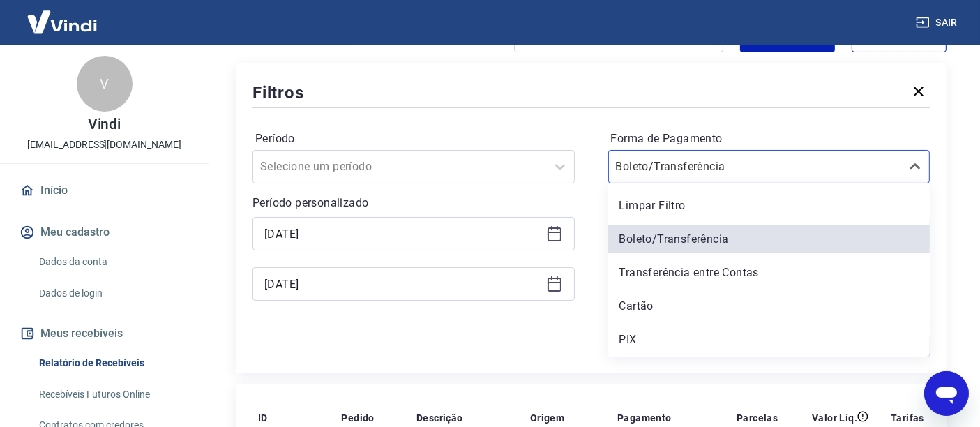 The width and height of the screenshot is (980, 427). Describe the element at coordinates (112, 363) in the screenshot. I see `a: Relatório de Recebíveis` at that location.